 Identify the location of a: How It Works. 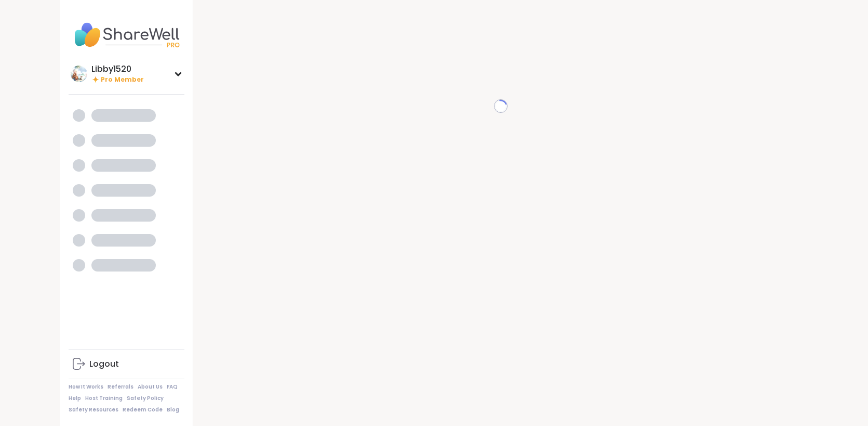
(86, 387).